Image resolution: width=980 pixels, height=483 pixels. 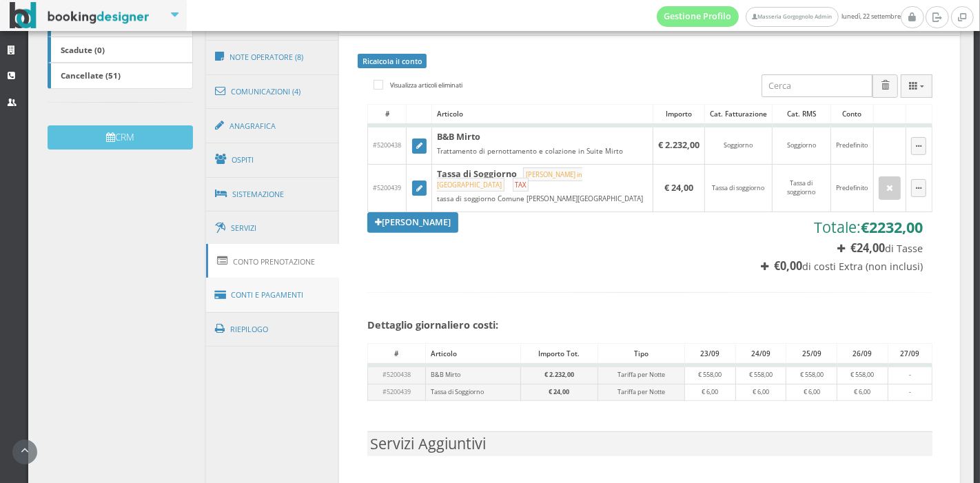 I want to click on div: Colonne, so click(x=917, y=86).